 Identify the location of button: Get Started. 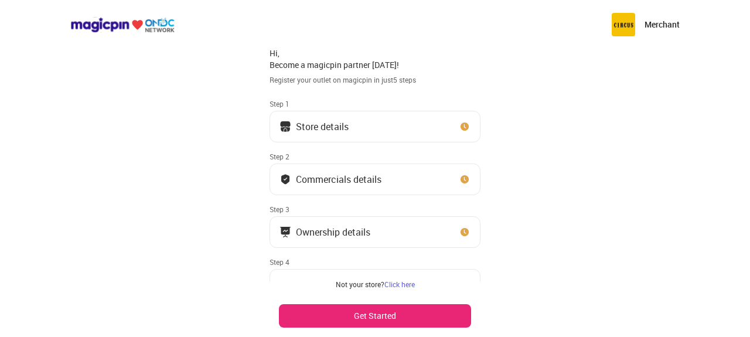
(375, 316).